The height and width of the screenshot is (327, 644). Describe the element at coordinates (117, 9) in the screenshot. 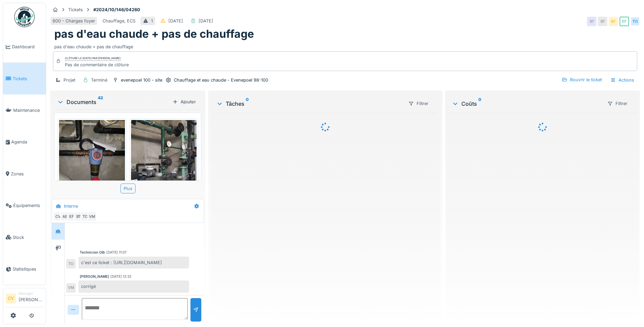

I see `strong: #2024/10/146/04260` at that location.